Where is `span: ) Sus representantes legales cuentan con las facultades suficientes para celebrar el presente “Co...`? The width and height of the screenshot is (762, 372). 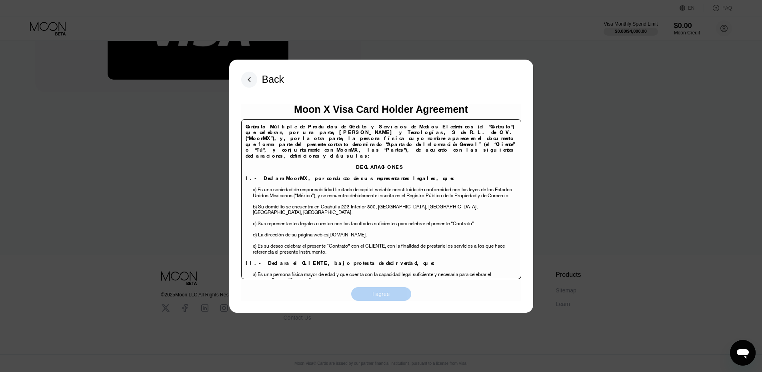 span: ) Sus representantes legales cuentan con las facultades suficientes para celebrar el presente “Co... is located at coordinates (365, 223).